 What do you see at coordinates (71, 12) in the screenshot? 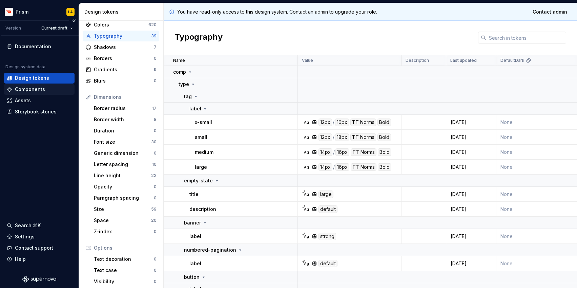
I see `div: LA` at bounding box center [71, 12].